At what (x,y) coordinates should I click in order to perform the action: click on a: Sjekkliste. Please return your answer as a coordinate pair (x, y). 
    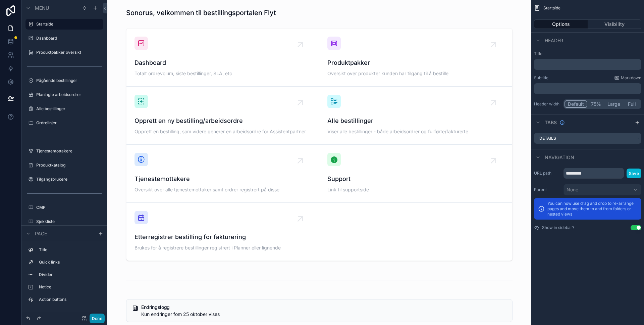
    Looking at the image, I should click on (69, 222).